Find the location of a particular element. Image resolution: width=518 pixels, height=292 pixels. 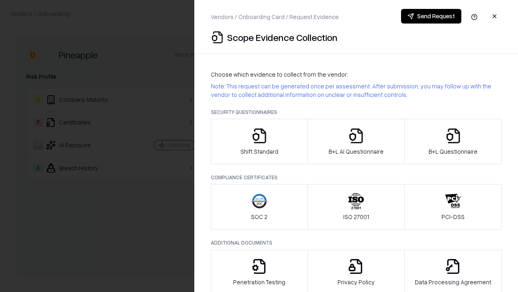

button: B+L Questionnaire is located at coordinates (453, 141).